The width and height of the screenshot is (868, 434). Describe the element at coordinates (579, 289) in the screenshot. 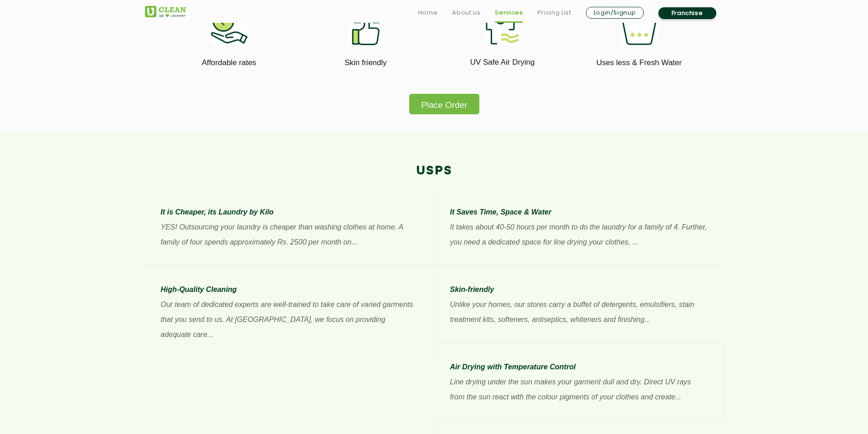

I see `p: Skin-friendly` at that location.